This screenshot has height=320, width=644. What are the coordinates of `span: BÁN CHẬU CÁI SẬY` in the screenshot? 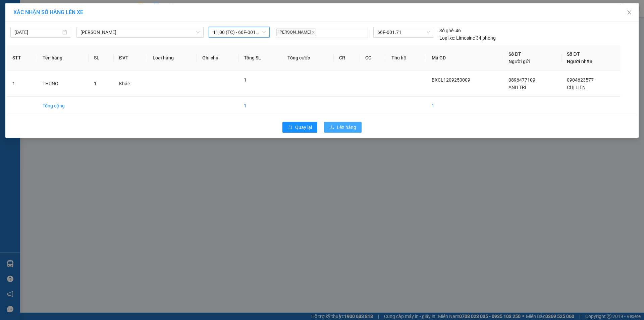 It's located at (29, 57).